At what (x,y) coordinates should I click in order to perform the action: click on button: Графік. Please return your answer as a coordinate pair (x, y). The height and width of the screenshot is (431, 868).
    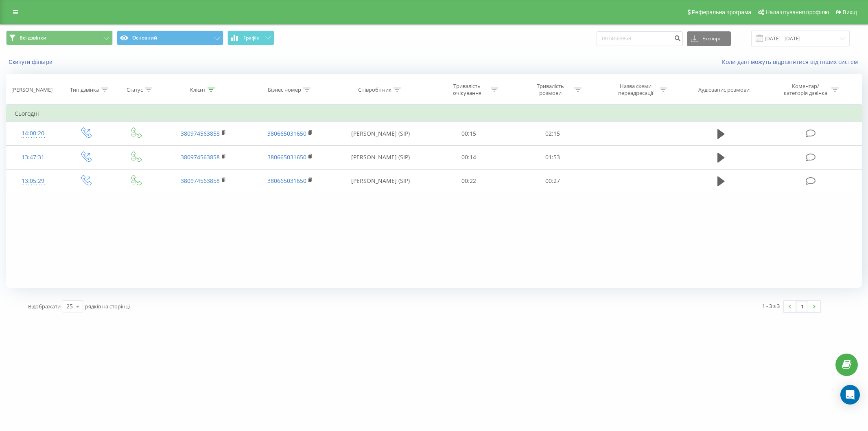
    Looking at the image, I should click on (251, 38).